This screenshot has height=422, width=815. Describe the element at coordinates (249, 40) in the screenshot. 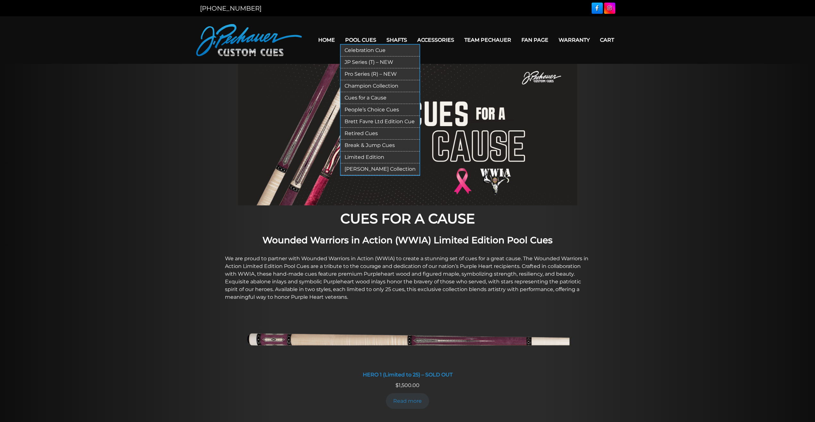

I see `img: Pechauer Custom Cues` at that location.